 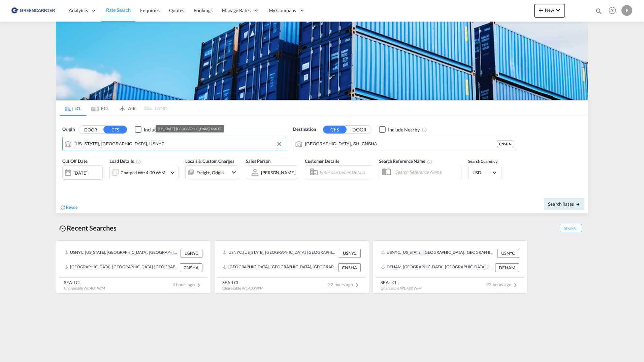 What do you see at coordinates (282, 10) in the screenshot?
I see `span: My Company` at bounding box center [282, 10].